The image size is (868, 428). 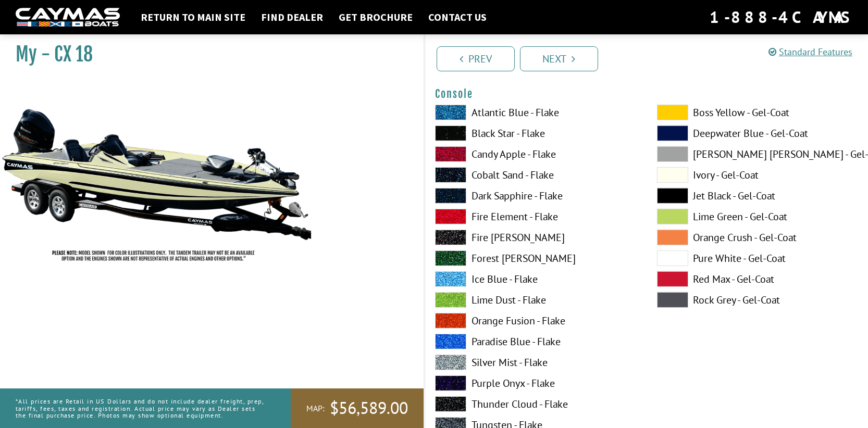 What do you see at coordinates (757, 175) in the screenshot?
I see `label: Ivory - Gel-Coat` at bounding box center [757, 175].